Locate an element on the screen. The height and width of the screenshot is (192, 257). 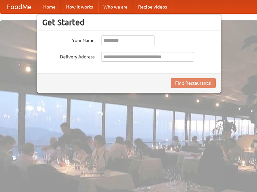
a: FoodMe is located at coordinates (19, 7).